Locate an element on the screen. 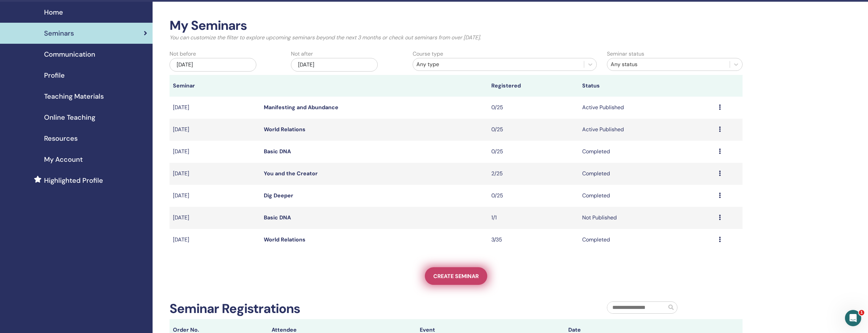 This screenshot has width=868, height=333. label: Not before is located at coordinates (183, 54).